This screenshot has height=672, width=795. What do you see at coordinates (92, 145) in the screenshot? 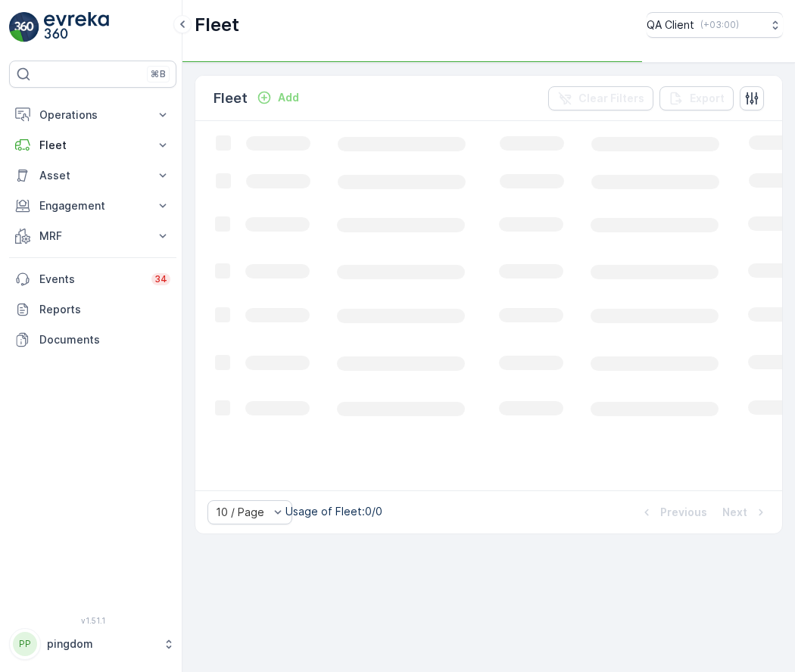
I see `button: Fleet` at bounding box center [92, 145].